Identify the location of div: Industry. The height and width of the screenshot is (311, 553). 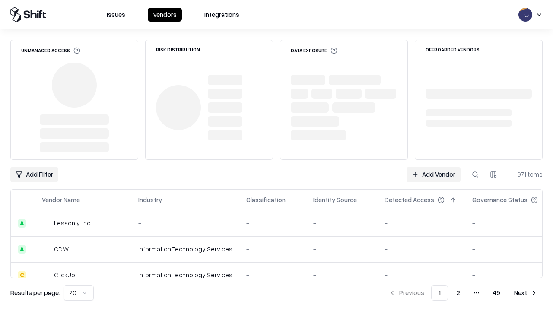
(150, 200).